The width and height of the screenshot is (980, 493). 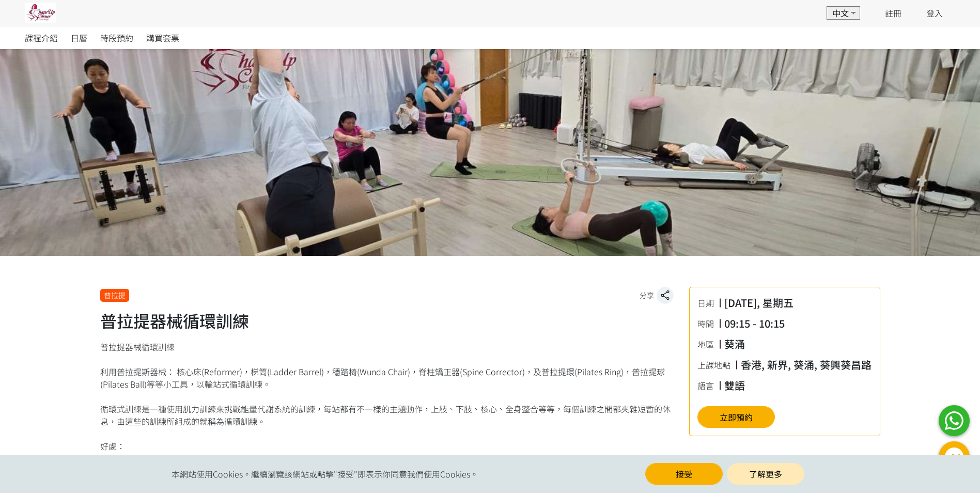 What do you see at coordinates (708, 385) in the screenshot?
I see `div: 語言` at bounding box center [708, 385].